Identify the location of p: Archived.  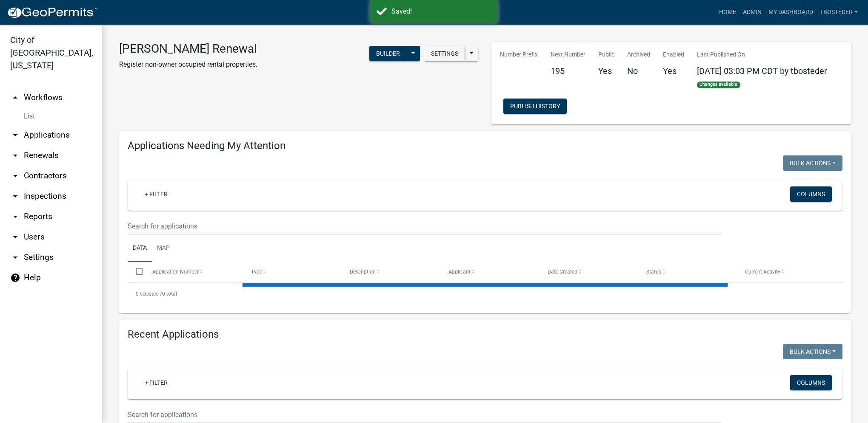
(638, 54).